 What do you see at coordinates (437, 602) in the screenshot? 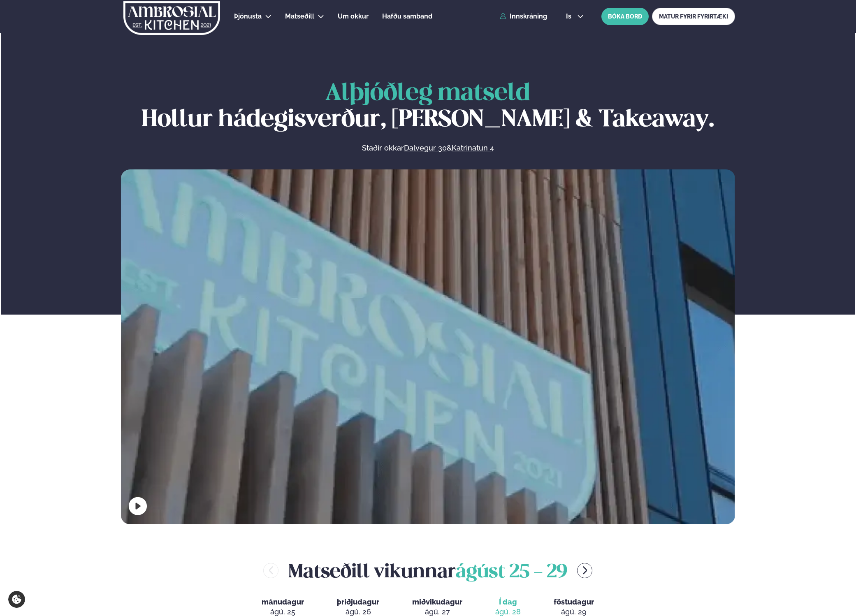
I see `span: miðvikudagur` at bounding box center [437, 602].